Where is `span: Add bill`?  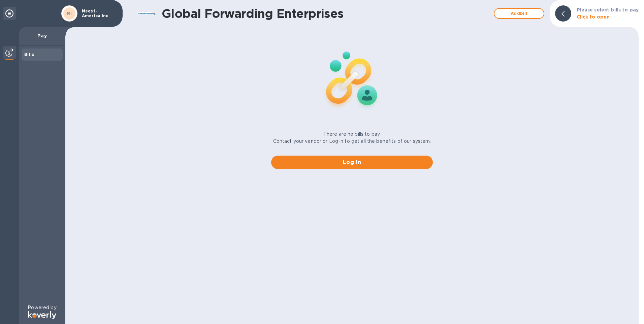 span: Add bill is located at coordinates (519, 13).